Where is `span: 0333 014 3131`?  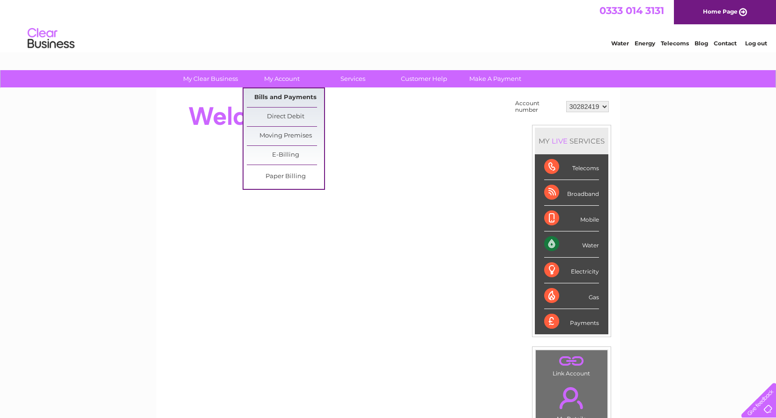 span: 0333 014 3131 is located at coordinates (631, 10).